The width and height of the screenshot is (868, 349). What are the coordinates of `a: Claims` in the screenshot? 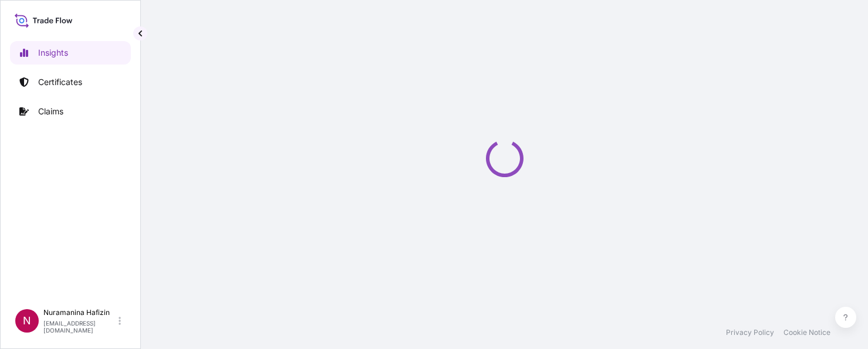 It's located at (70, 112).